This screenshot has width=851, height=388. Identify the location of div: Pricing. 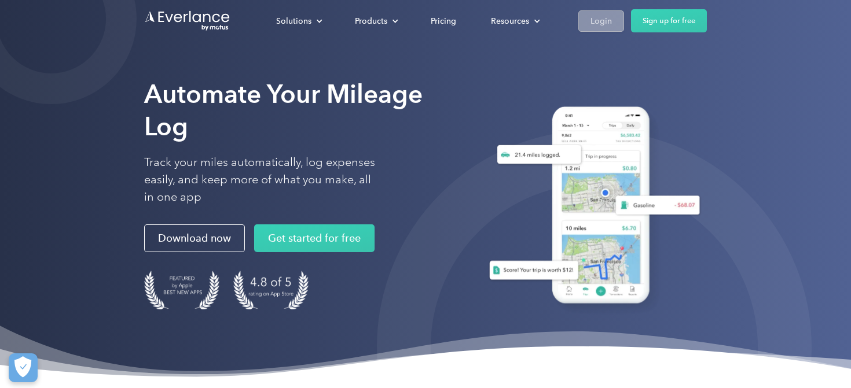
(443, 21).